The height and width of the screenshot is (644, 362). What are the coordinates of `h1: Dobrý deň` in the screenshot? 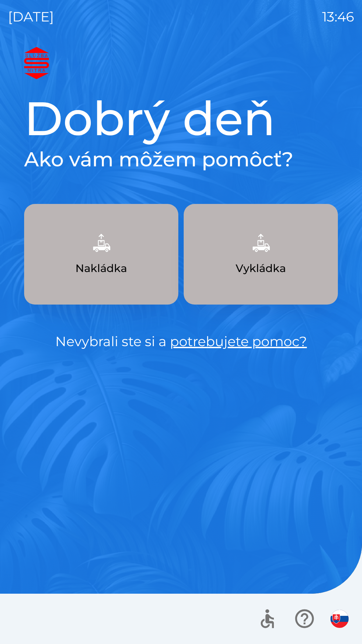 It's located at (181, 118).